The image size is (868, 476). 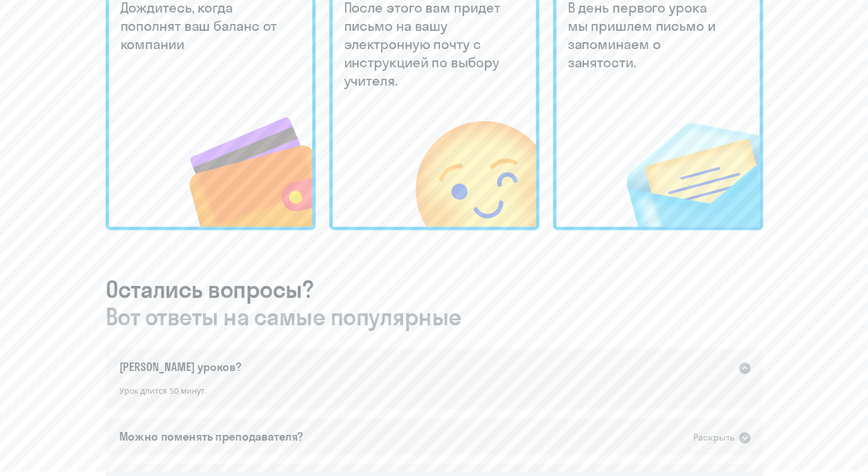 I want to click on font: Можно поменять преподавателя?, so click(x=211, y=436).